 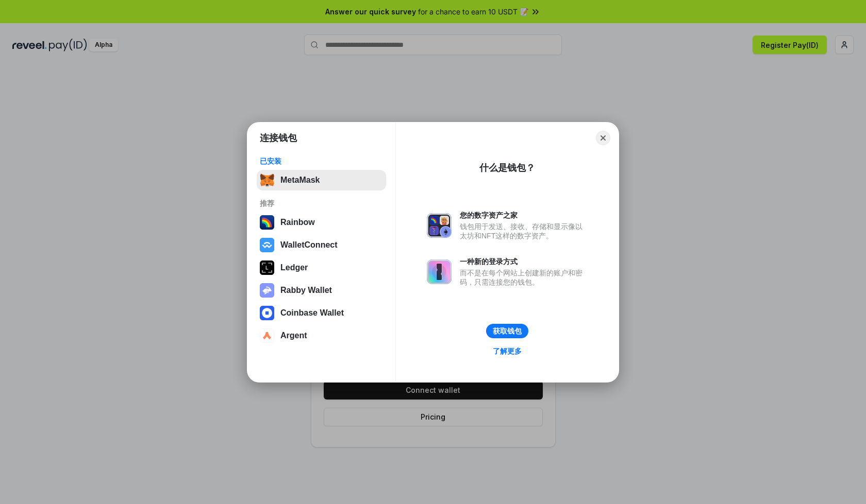 What do you see at coordinates (267, 181) in the screenshot?
I see `img: svg+xml,%3Csvg%20fill%3D%22none%22%20height%3D%2233%22%20viewBox%3D%220%200%2035%2033%22%20width%...` at bounding box center [267, 181].